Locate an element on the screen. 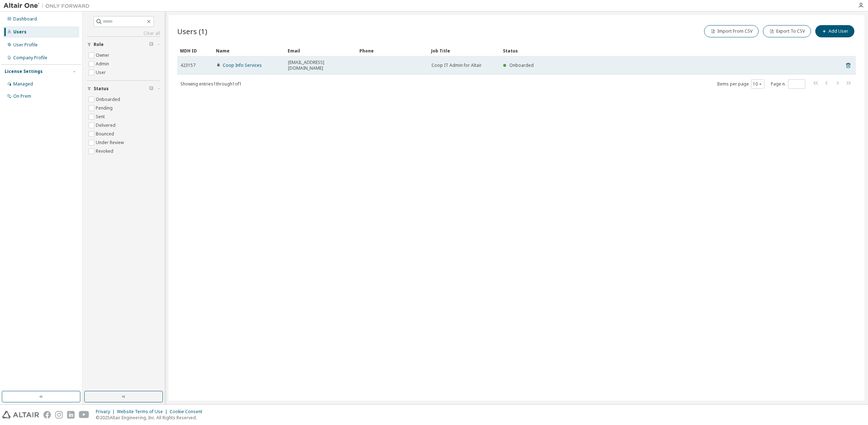 The width and height of the screenshot is (868, 425). img: Altair One is located at coordinates (48, 6).